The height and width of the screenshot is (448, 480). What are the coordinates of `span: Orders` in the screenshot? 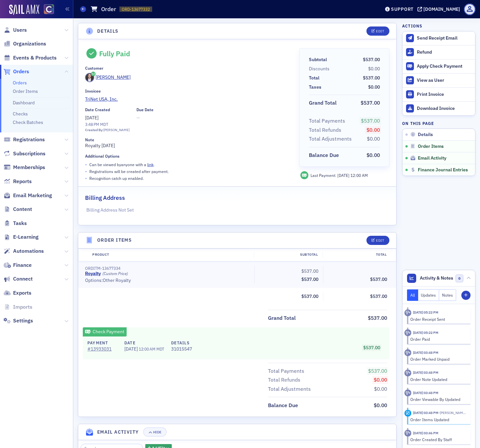 It's located at (21, 72).